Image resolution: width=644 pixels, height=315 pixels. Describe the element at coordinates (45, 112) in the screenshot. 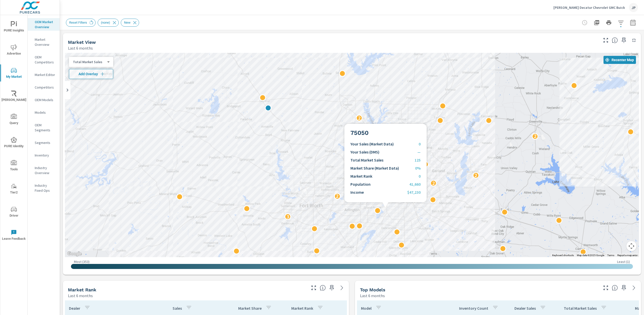

I see `p: Models` at that location.